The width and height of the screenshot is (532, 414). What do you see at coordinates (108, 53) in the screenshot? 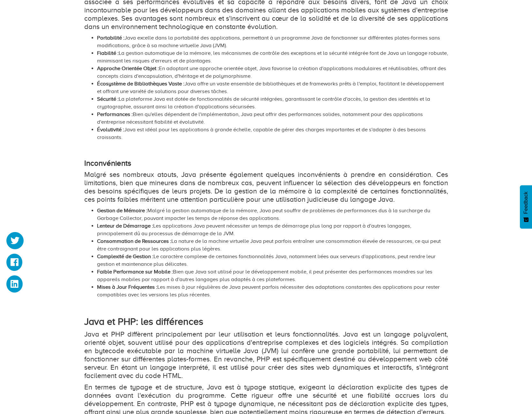
I see `strong: Fiabilité :` at bounding box center [108, 53].